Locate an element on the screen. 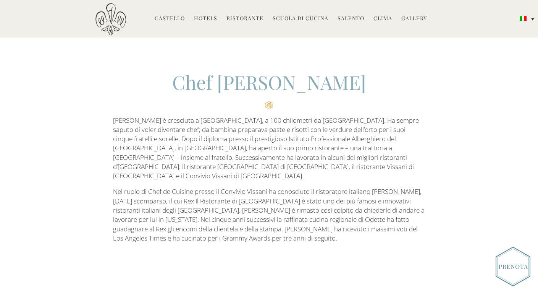 This screenshot has width=538, height=296. a: Scuola di Cucina is located at coordinates (301, 19).